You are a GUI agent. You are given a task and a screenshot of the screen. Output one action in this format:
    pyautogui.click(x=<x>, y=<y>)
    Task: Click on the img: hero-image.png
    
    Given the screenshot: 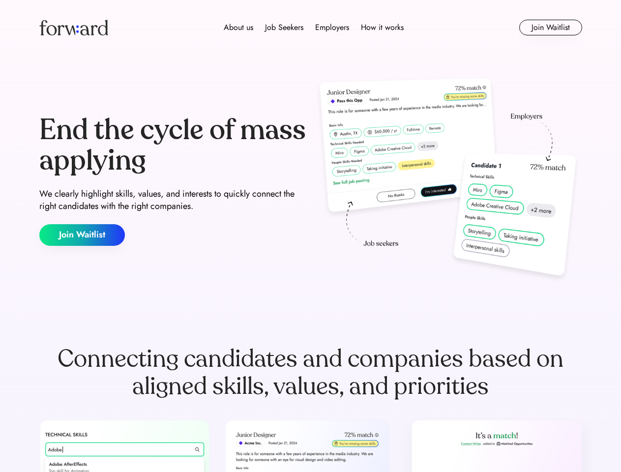 What is the action you would take?
    pyautogui.click(x=448, y=180)
    